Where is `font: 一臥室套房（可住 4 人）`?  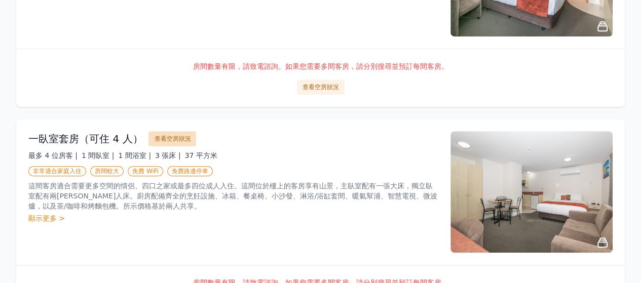
font: 一臥室套房（可住 4 人） is located at coordinates (85, 139).